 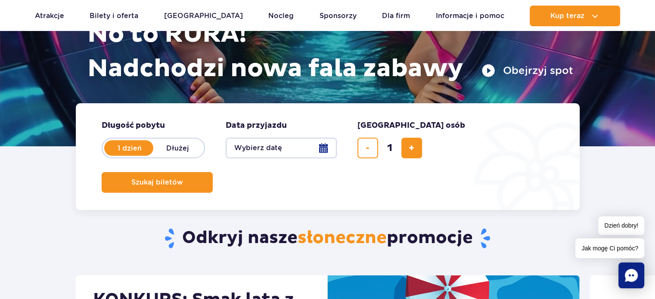 What do you see at coordinates (114, 16) in the screenshot?
I see `a: Bilety i oferta` at bounding box center [114, 16].